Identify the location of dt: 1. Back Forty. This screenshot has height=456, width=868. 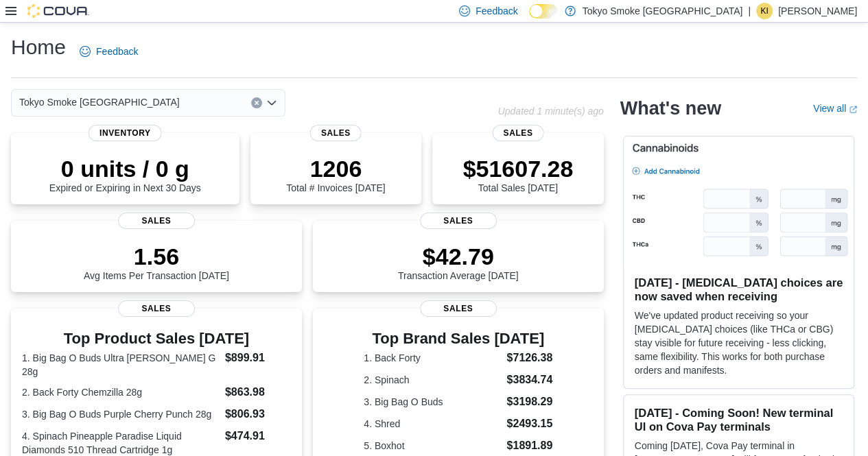
(432, 358).